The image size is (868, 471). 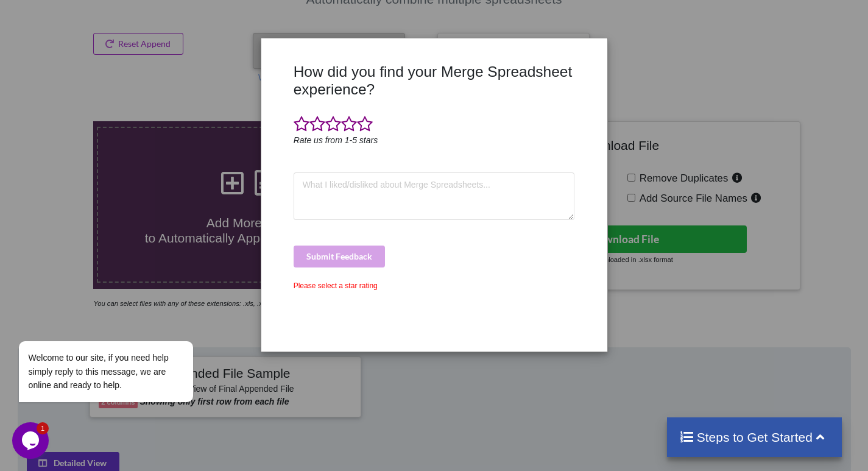 What do you see at coordinates (87, 140) in the screenshot?
I see `span: Welcome to our site, if you need help simply reply to this message, we are online and ready to help.` at bounding box center [87, 140].